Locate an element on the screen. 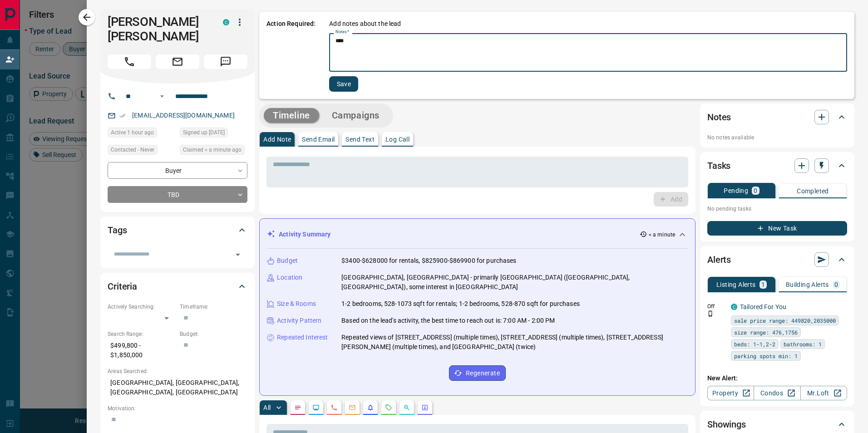 This screenshot has width=868, height=433. span: bathrooms: 1 is located at coordinates (802, 344).